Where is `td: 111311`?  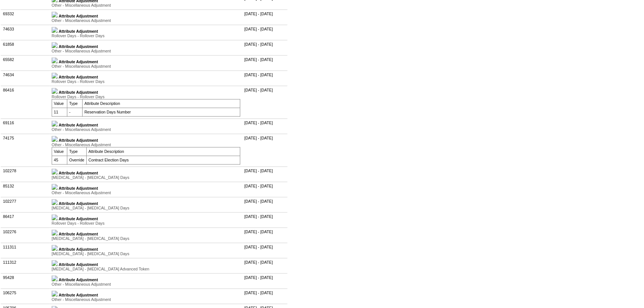 td: 111311 is located at coordinates (25, 250).